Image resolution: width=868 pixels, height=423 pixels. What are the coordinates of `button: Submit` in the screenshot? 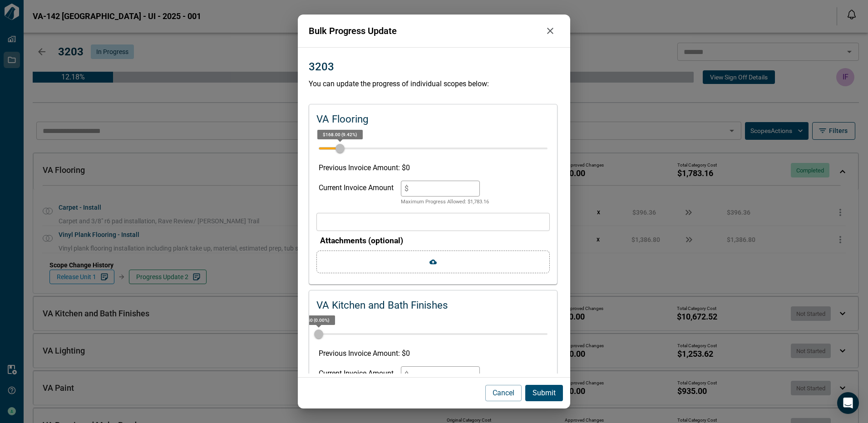 It's located at (544, 393).